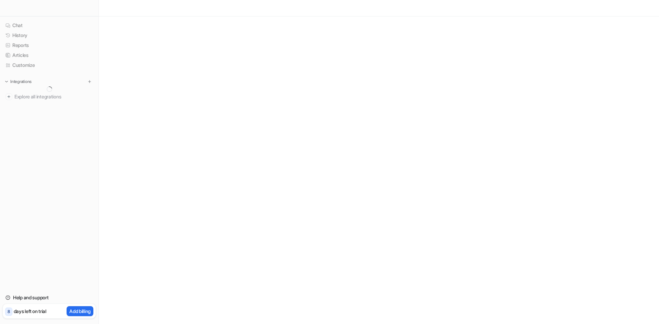 The image size is (659, 324). Describe the element at coordinates (54, 97) in the screenshot. I see `span: Explore all integrations` at that location.